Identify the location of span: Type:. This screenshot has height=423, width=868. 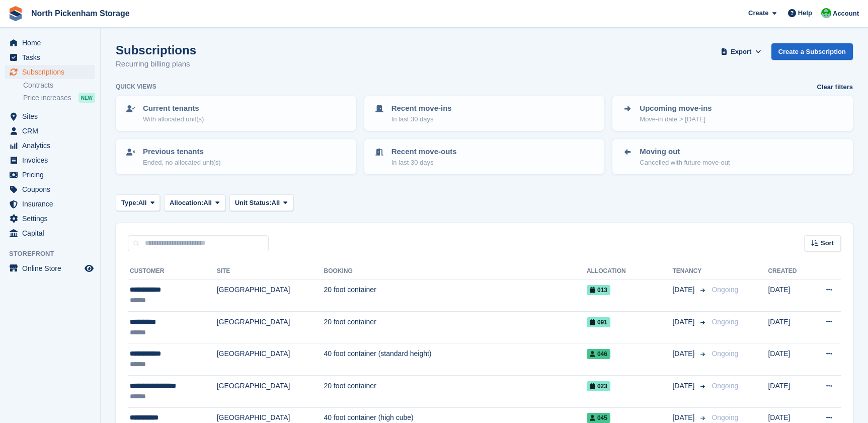
(130, 203).